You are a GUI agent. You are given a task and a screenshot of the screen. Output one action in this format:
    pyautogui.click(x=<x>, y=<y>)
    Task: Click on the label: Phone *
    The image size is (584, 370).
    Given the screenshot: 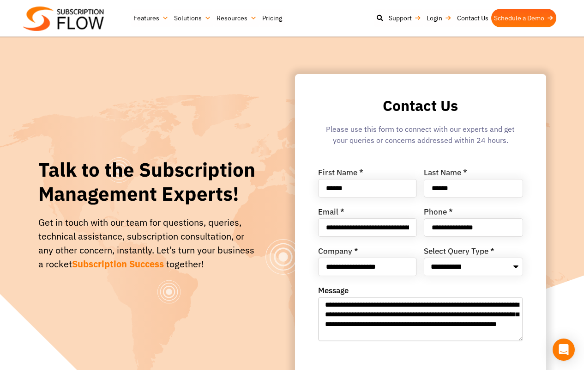 What is the action you would take?
    pyautogui.click(x=438, y=213)
    